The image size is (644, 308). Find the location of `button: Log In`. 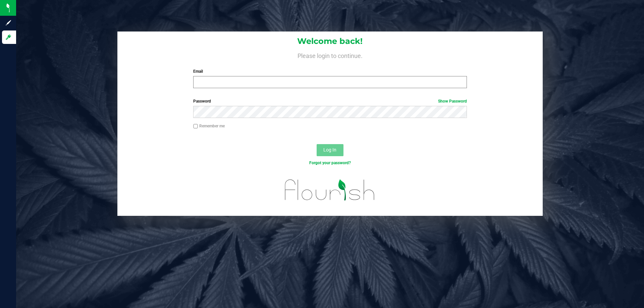

button: Log In is located at coordinates (330, 150).